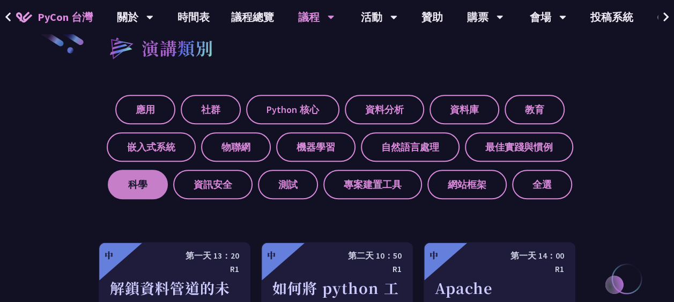  What do you see at coordinates (337, 256) in the screenshot?
I see `div: 第二天 10：50` at bounding box center [337, 256].